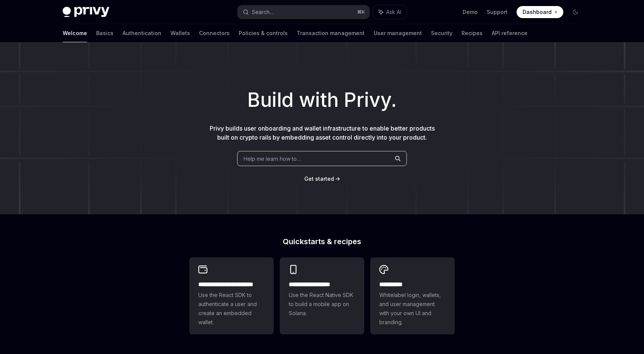 The height and width of the screenshot is (354, 644). What do you see at coordinates (412, 309) in the screenshot?
I see `span: Whitelabel login, wallets, and user management with your own UI and branding.` at bounding box center [412, 309].